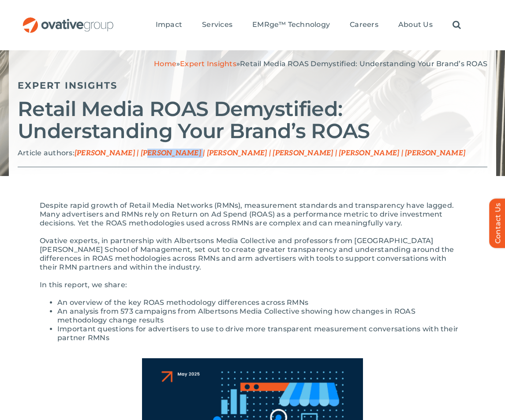 This screenshot has width=505, height=420. Describe the element at coordinates (169, 25) in the screenshot. I see `a: Impact` at that location.